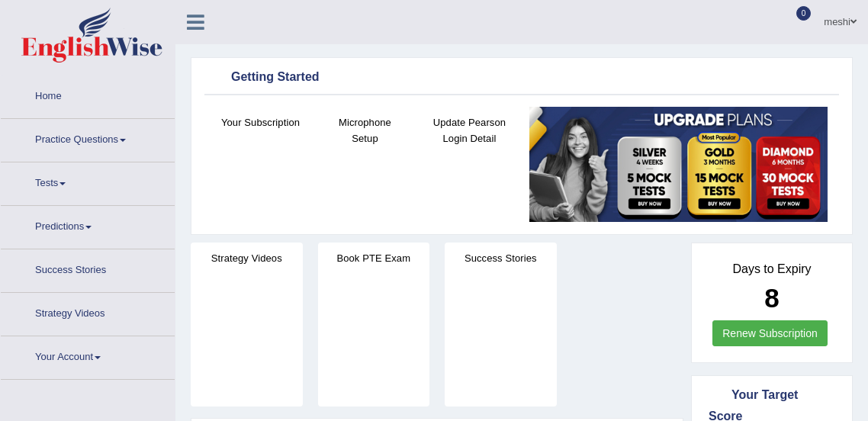 This screenshot has width=868, height=421. Describe the element at coordinates (804, 13) in the screenshot. I see `span: 0` at that location.